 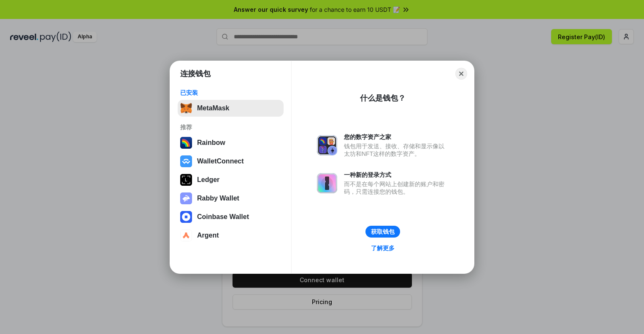 What do you see at coordinates (195, 74) in the screenshot?
I see `h1: 连接钱包` at bounding box center [195, 74].